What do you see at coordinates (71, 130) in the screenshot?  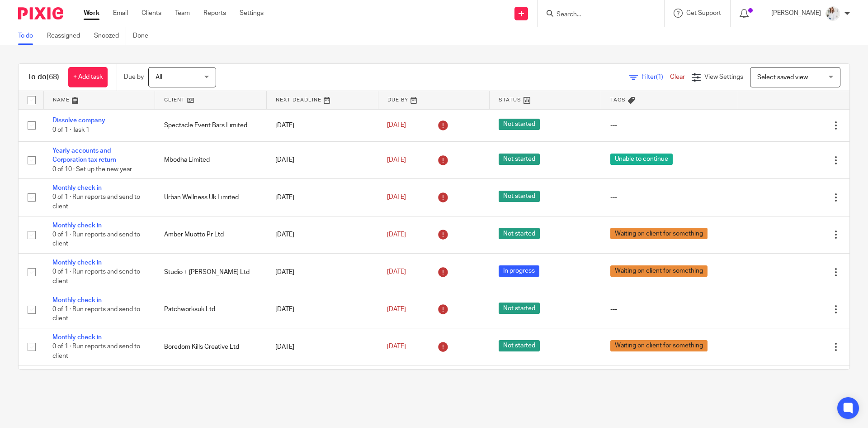 I see `span: 0 of 1 · Task 1` at bounding box center [71, 130].